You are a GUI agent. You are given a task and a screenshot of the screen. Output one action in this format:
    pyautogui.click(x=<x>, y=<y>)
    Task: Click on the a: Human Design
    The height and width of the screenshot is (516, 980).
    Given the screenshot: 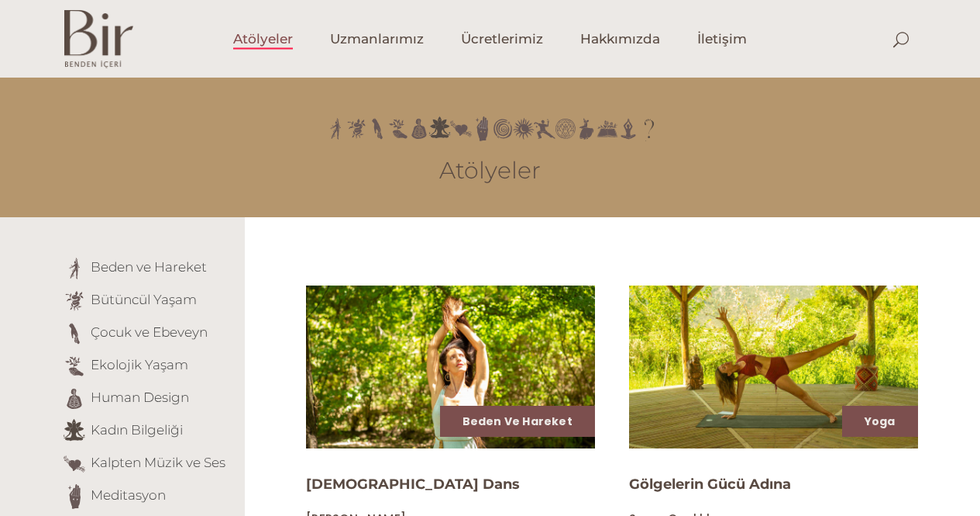 What is the action you would take?
    pyautogui.click(x=140, y=397)
    